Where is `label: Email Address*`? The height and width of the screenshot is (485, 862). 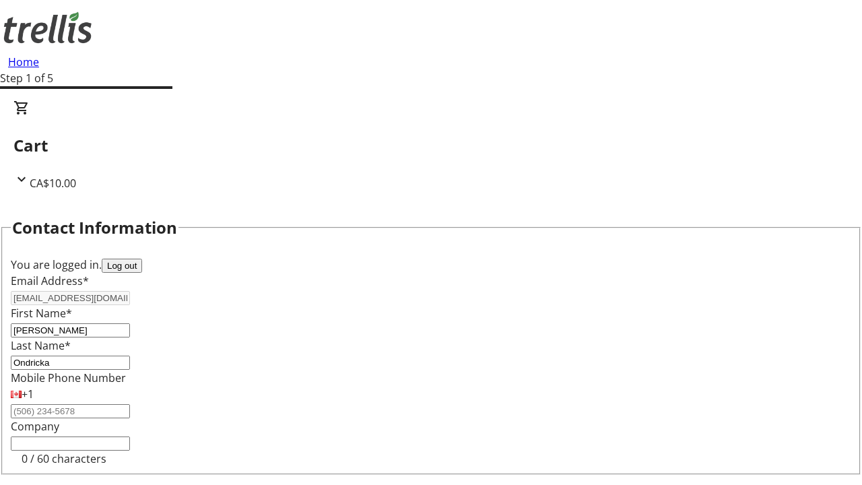 label: Email Address* is located at coordinates (50, 281).